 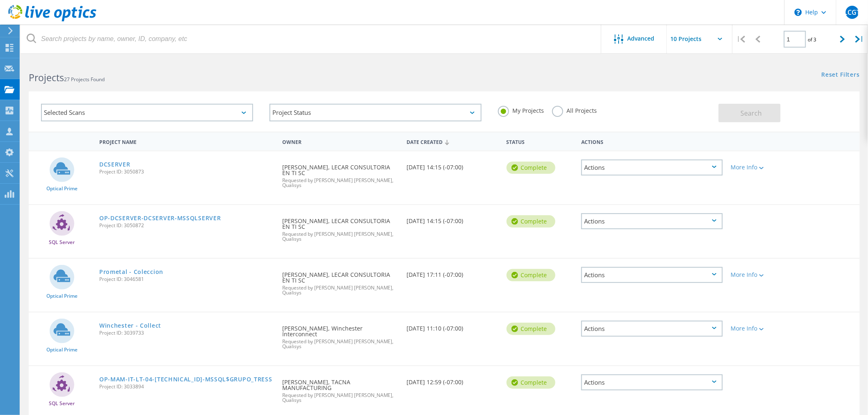 What do you see at coordinates (46, 77) in the screenshot?
I see `b: Projects` at bounding box center [46, 77].